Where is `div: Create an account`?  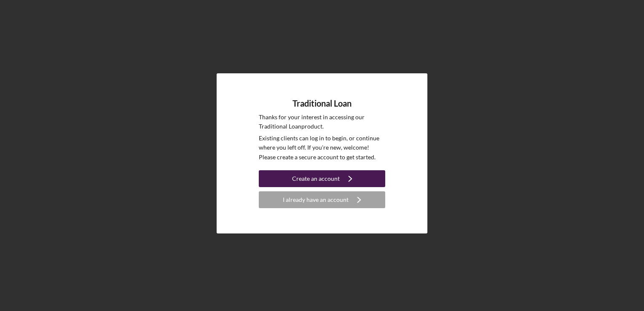
div: Create an account is located at coordinates (315, 179).